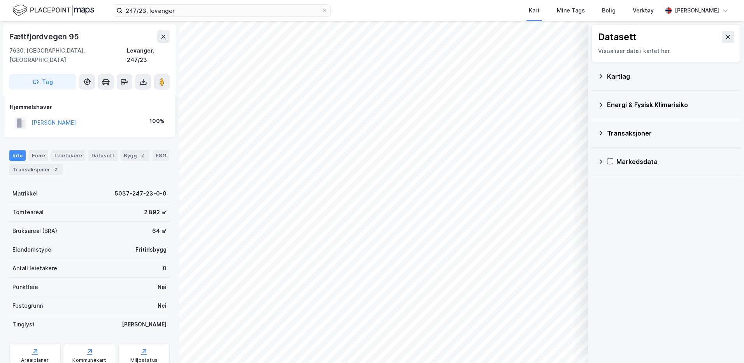 This screenshot has height=363, width=744. Describe the element at coordinates (45, 37) in the screenshot. I see `div: Fættfjordvegen 95` at that location.